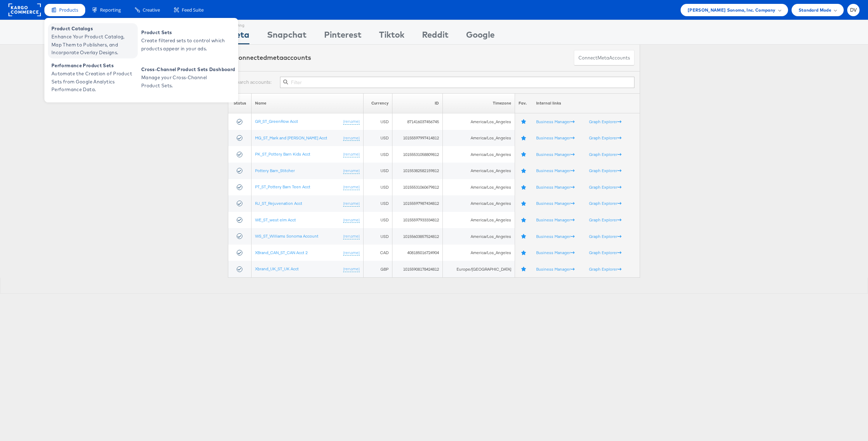 The image size is (868, 441). I want to click on span: Performance Product Sets, so click(94, 65).